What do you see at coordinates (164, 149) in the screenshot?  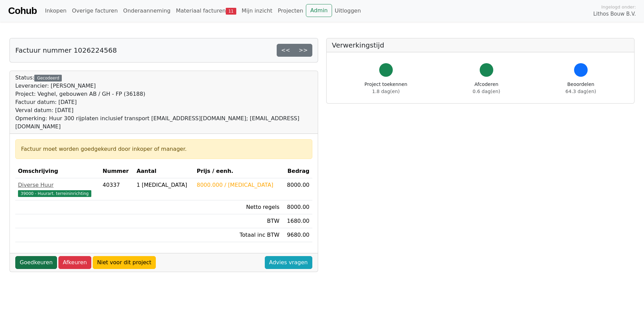 I see `div: Factuur moet worden goedgekeurd door inkoper of manager.` at bounding box center [164, 149].